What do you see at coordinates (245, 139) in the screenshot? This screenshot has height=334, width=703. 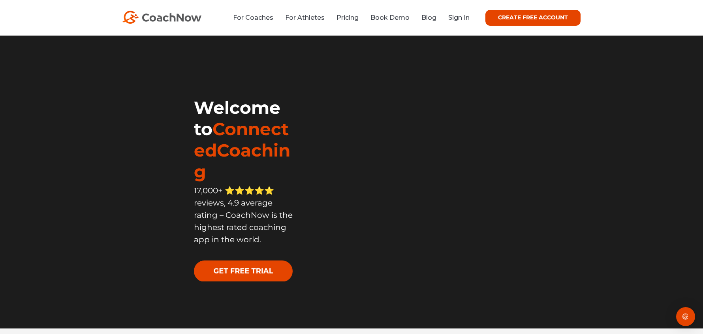 I see `h1: Welcome to` at bounding box center [245, 139].